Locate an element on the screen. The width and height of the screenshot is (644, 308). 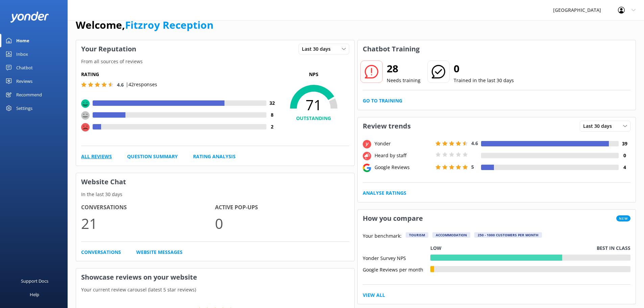
p: 0 is located at coordinates (282, 222).